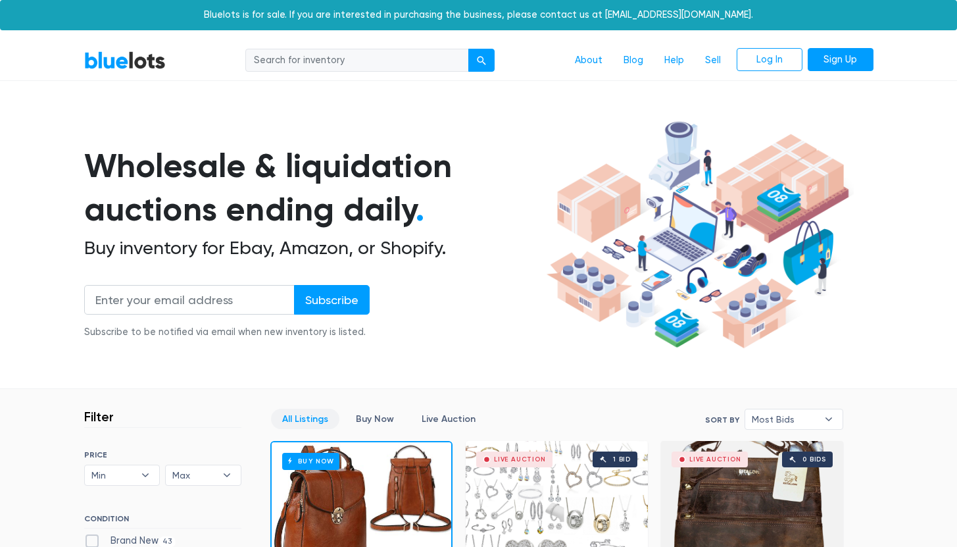 The image size is (957, 547). I want to click on a: Live Auction, so click(449, 418).